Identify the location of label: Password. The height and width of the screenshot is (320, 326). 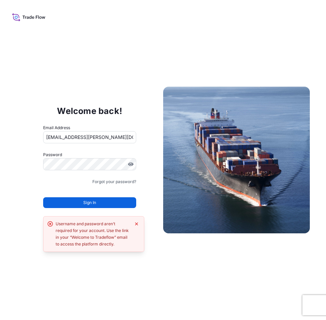
(90, 155).